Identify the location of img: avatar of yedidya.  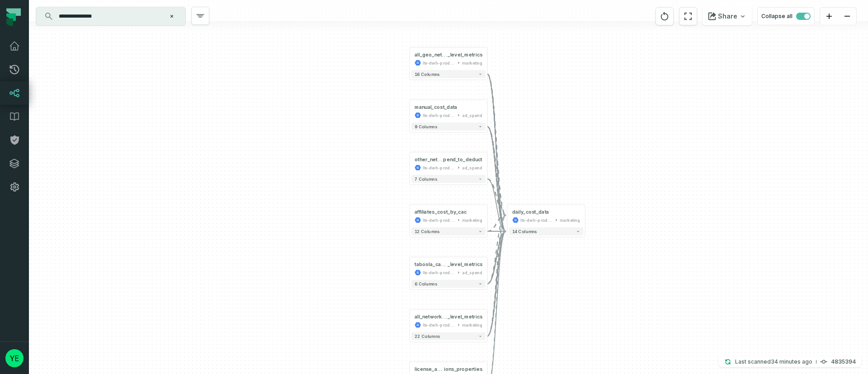
(14, 358).